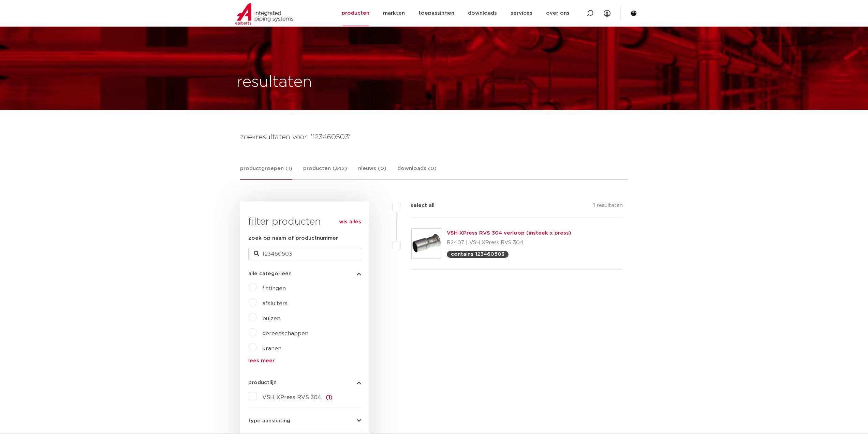 The image size is (868, 434). Describe the element at coordinates (509, 243) in the screenshot. I see `p: R2407 | VSH XPress RVS 304` at that location.